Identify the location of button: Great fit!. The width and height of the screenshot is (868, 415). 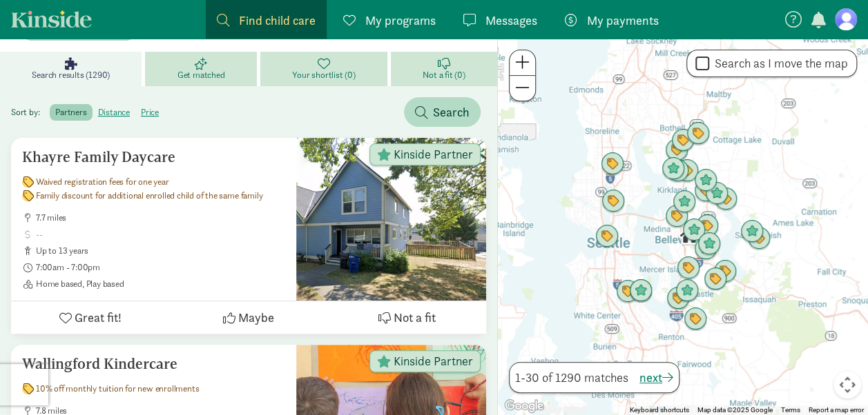
(90, 318).